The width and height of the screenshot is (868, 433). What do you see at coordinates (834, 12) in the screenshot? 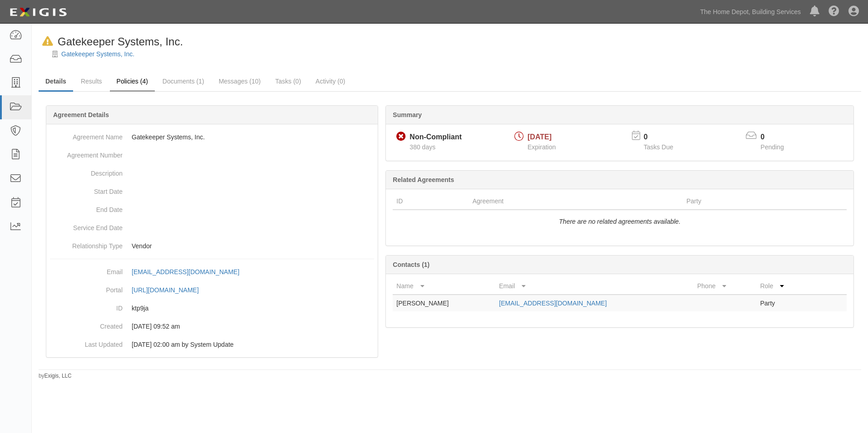
I see `i: Help Center - Complianz` at bounding box center [834, 12].